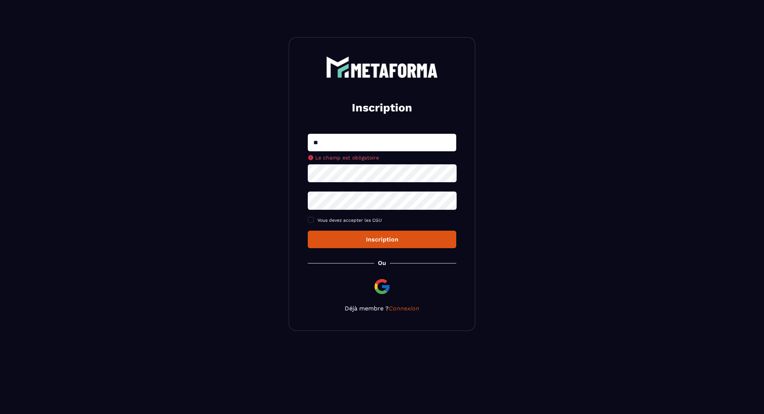 The height and width of the screenshot is (414, 764). I want to click on a: Connexion, so click(404, 309).